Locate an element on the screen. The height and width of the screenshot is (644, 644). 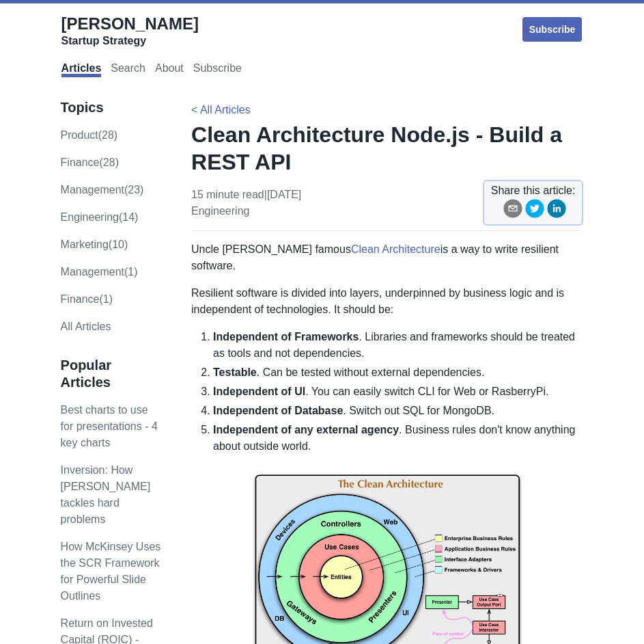
a: engineering(14) is located at coordinates (100, 217).